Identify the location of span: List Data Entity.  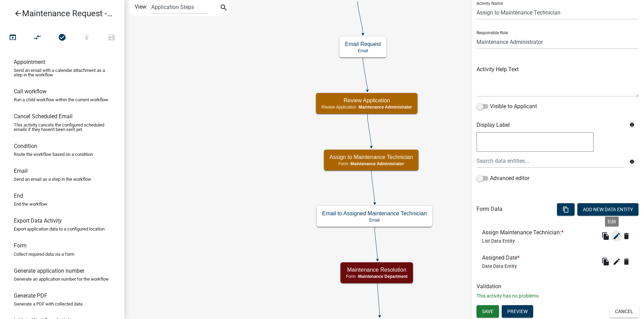
(499, 240).